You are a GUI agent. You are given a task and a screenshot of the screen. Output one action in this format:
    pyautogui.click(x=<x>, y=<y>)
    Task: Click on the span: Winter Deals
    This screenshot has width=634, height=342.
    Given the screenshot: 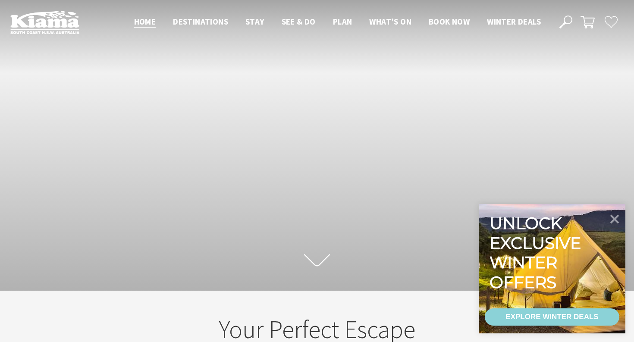 What is the action you would take?
    pyautogui.click(x=513, y=22)
    